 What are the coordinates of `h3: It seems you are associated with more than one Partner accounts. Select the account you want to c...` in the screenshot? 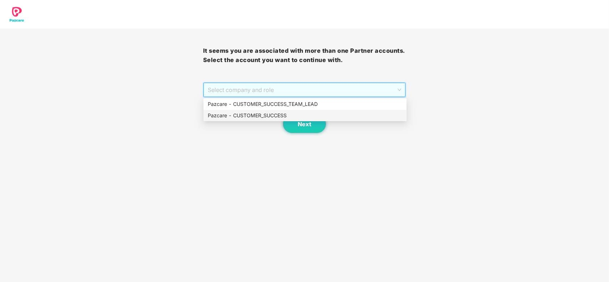 It's located at (305, 55).